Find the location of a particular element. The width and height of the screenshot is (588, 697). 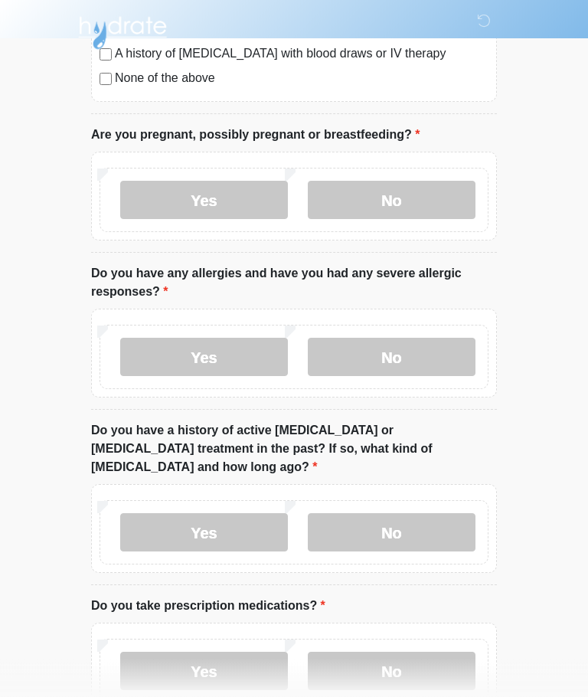

img: Hydrate IV Bar - Arcadia Logo is located at coordinates (122, 31).